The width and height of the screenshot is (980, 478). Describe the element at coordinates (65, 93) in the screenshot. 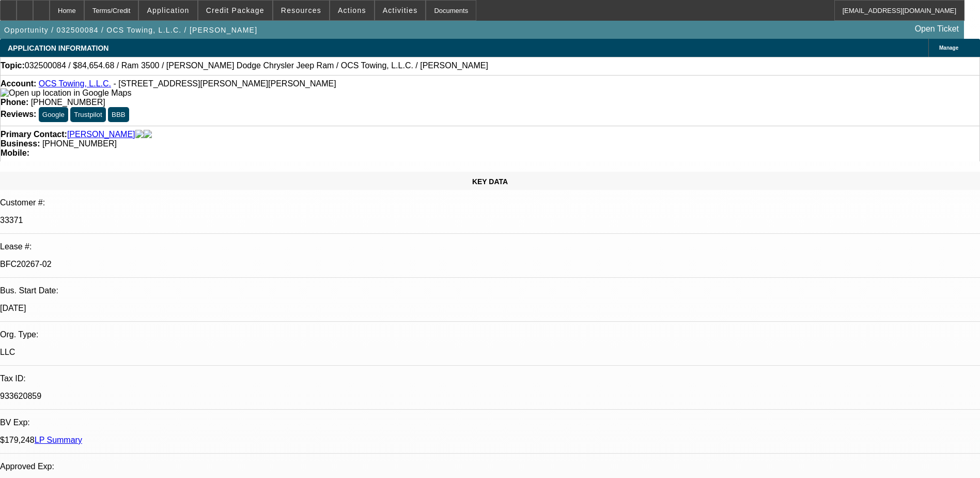

I see `a: View Google Maps` at that location.